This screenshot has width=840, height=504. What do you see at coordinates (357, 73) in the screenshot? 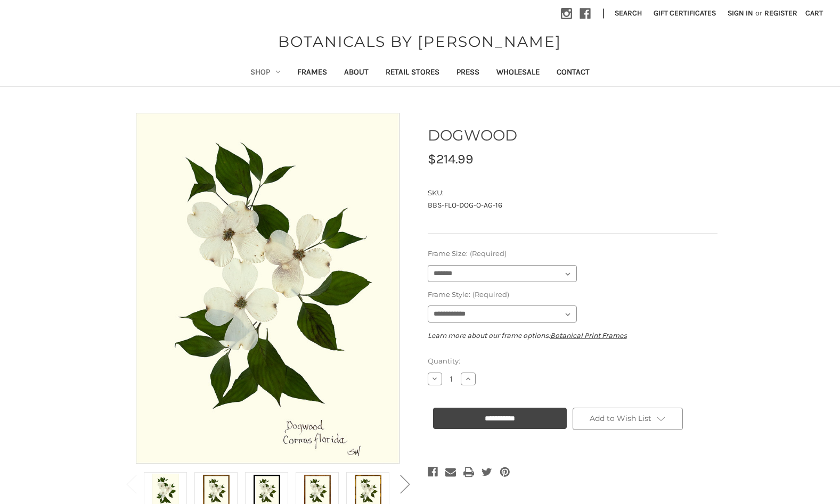
I see `a: About` at bounding box center [357, 73].